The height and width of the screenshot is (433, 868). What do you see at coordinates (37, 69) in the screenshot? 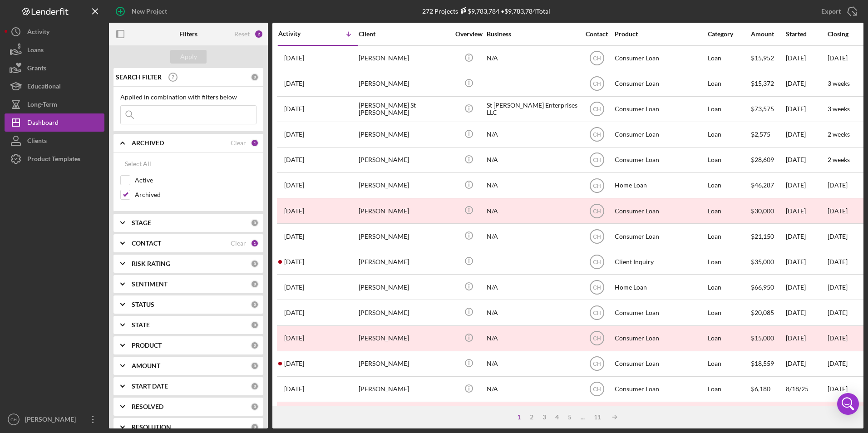
I see `div: Grants` at bounding box center [37, 69].